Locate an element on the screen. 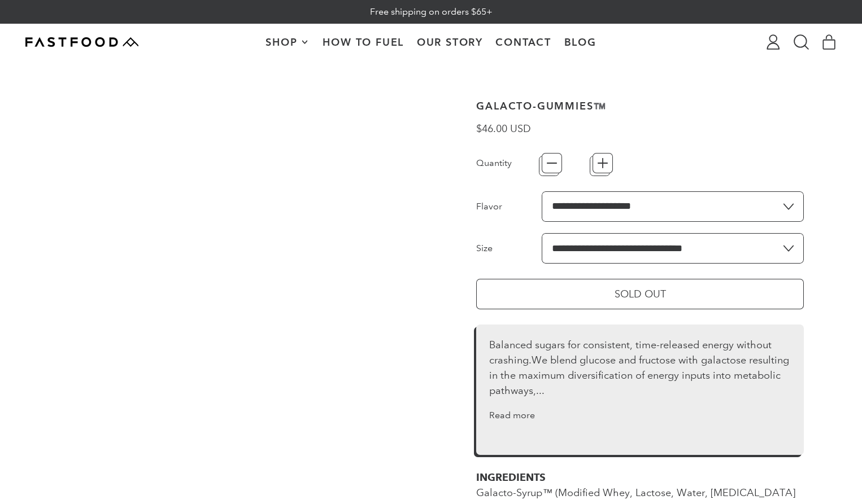 This screenshot has width=862, height=504. a: Blog is located at coordinates (580, 42).